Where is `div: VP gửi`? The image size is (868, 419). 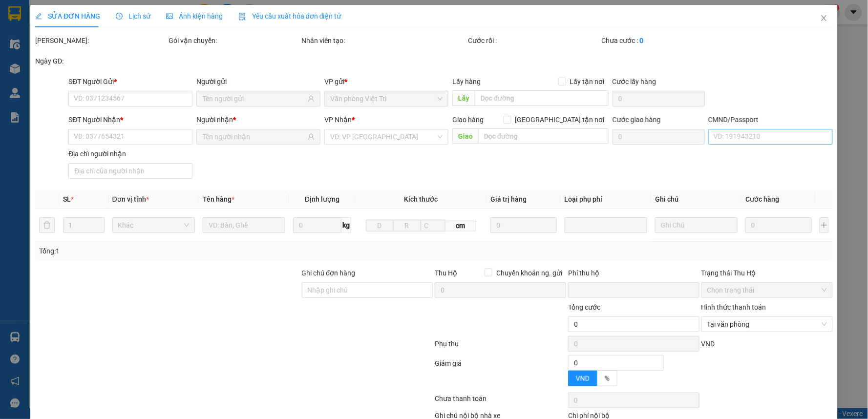
div: VP gửi is located at coordinates (387, 82).